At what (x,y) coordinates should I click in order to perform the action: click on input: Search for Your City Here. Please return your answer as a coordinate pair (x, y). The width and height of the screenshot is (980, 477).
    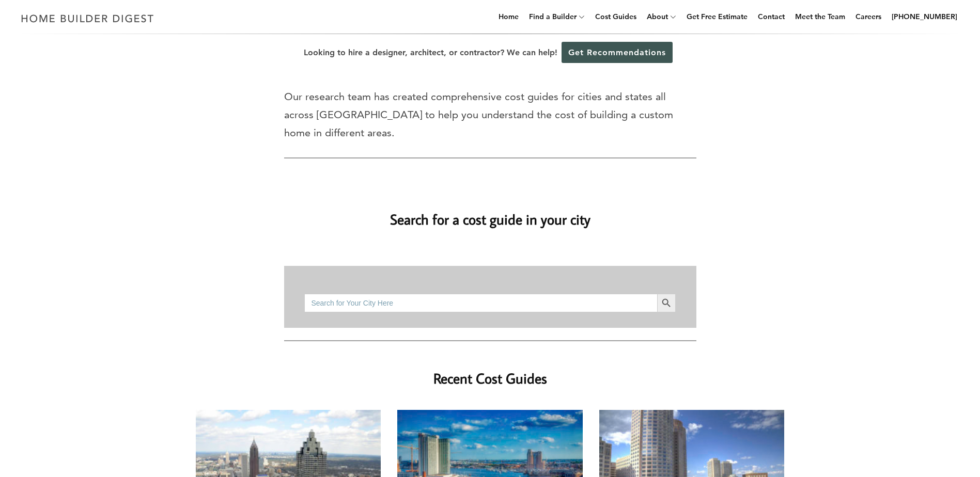
    Looking at the image, I should click on (480, 303).